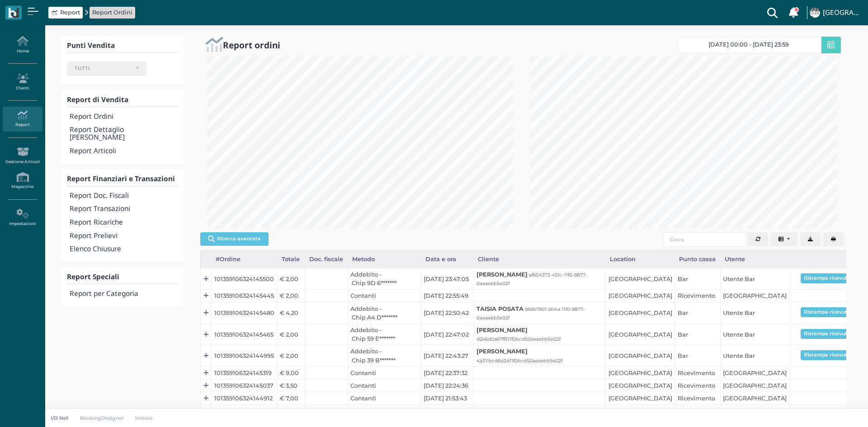 The height and width of the screenshot is (427, 868). Describe the element at coordinates (291, 259) in the screenshot. I see `div: Totale` at that location.